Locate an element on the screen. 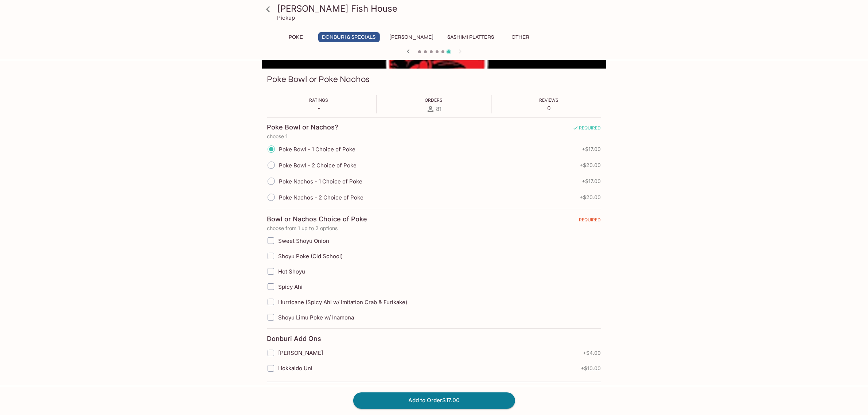 The width and height of the screenshot is (868, 415). h4: Bowl or Nachos Choice of Poke is located at coordinates (317, 219).